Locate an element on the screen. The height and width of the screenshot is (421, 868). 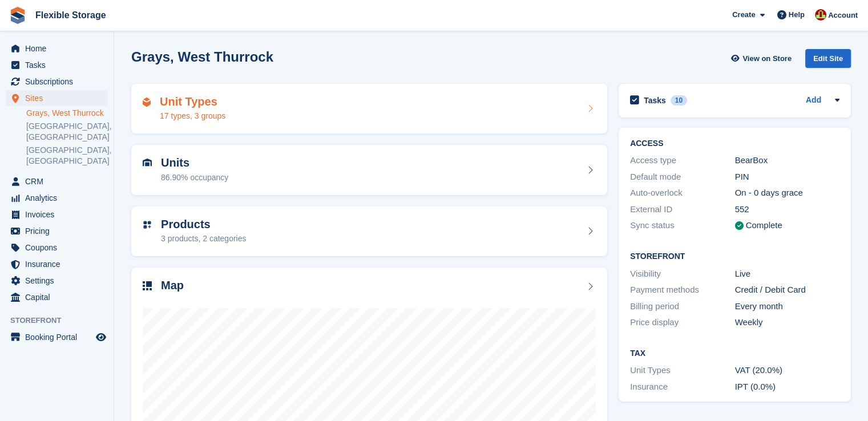
a: Preview store is located at coordinates (101, 337).